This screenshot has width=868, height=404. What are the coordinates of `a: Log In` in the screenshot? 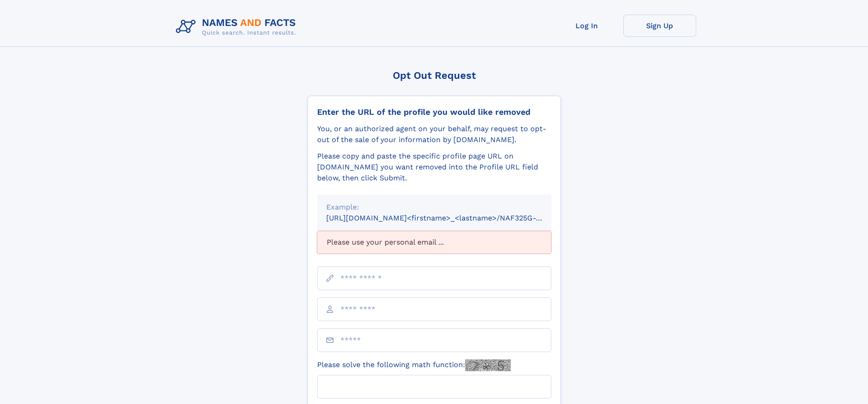 It's located at (587, 26).